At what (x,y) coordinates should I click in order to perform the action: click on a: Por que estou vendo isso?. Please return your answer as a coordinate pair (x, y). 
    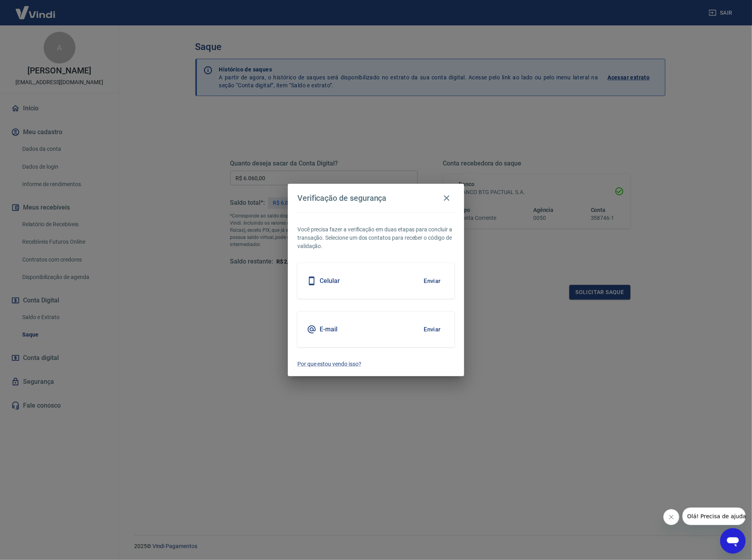
    Looking at the image, I should click on (376, 364).